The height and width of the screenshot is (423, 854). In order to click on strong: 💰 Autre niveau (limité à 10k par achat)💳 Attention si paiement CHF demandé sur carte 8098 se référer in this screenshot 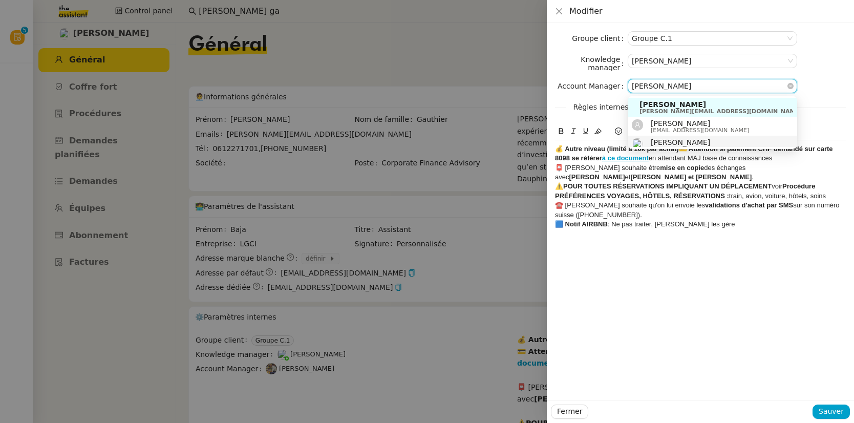, I will do `click(695, 153)`.